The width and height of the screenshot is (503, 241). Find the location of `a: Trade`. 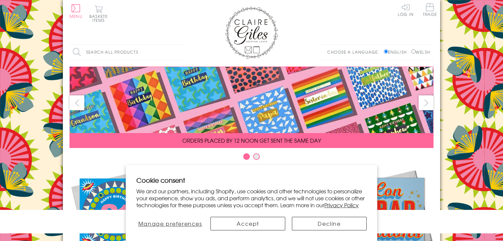

a: Trade is located at coordinates (430, 10).